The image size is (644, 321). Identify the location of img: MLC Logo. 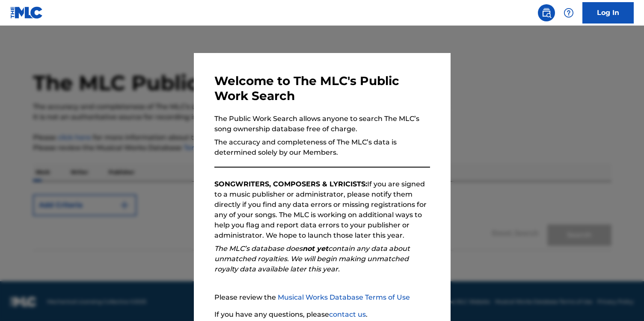
(27, 12).